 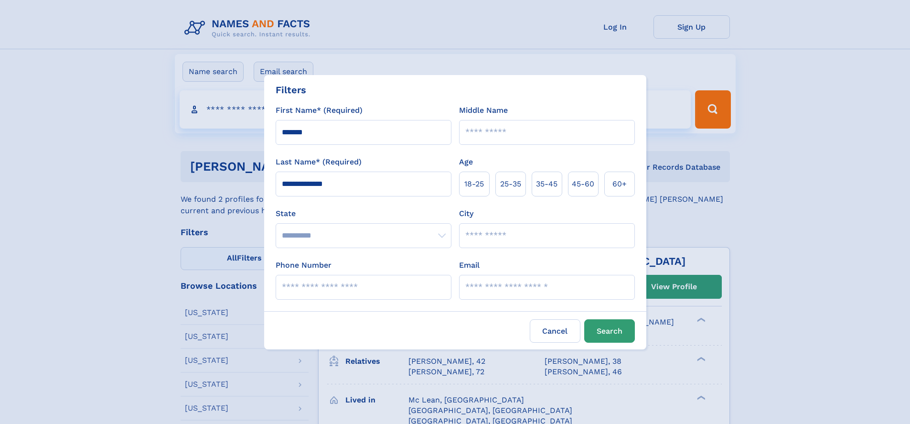 What do you see at coordinates (303, 265) in the screenshot?
I see `label: Phone Number` at bounding box center [303, 265].